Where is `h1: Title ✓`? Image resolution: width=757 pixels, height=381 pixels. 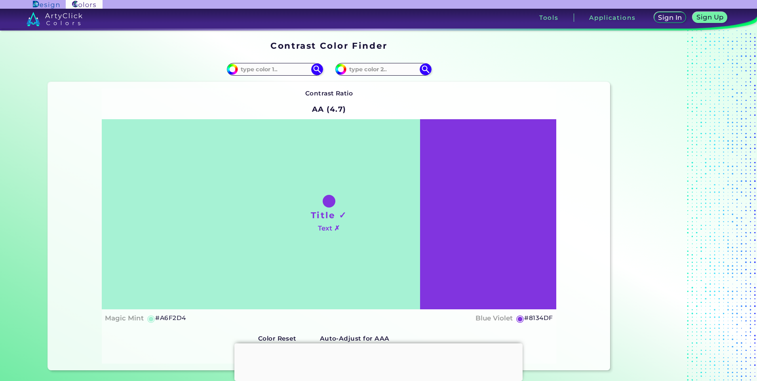
h1: Title ✓ is located at coordinates (329, 215).